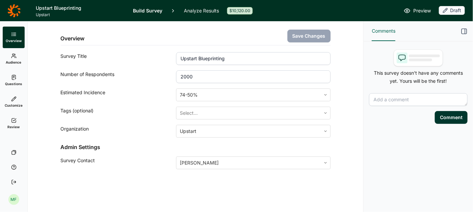  I want to click on a: Questions, so click(13, 81).